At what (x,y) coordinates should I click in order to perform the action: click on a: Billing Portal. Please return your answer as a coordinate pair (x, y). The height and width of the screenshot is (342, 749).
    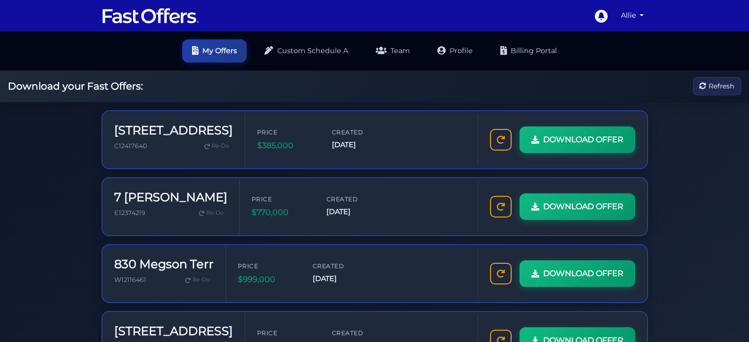
    Looking at the image, I should click on (528, 51).